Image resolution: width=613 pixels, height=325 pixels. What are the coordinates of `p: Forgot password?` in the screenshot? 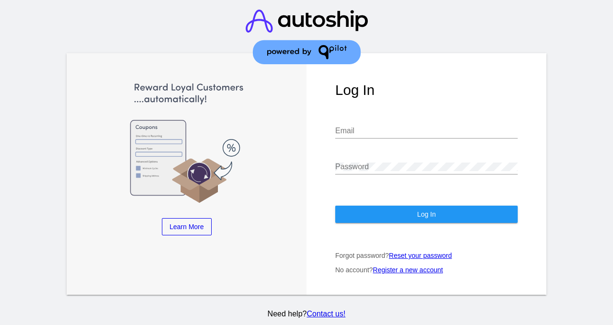 It's located at (426, 255).